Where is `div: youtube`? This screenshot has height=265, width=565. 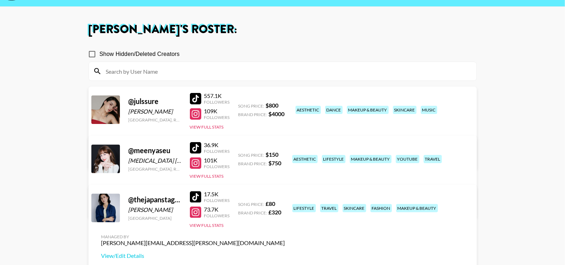 div: youtube is located at coordinates (407, 159).